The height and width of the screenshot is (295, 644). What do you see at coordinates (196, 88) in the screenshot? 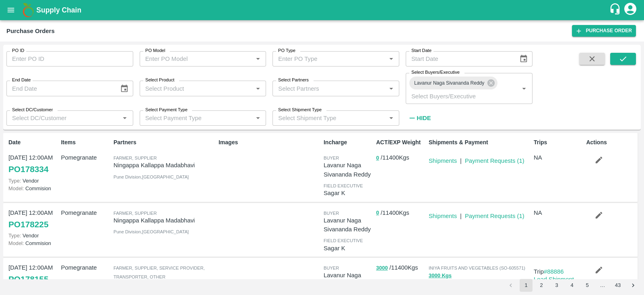
I see `input: Select Product` at bounding box center [196, 88].